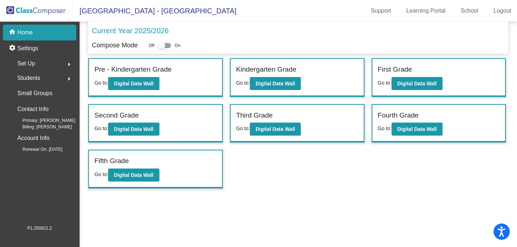 This screenshot has height=247, width=517. Describe the element at coordinates (25, 33) in the screenshot. I see `p: Home` at that location.